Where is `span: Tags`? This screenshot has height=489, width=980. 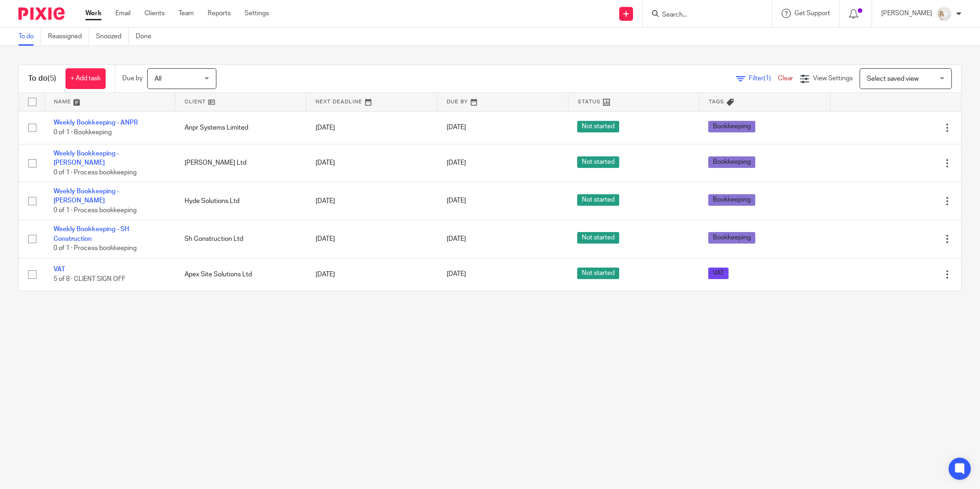
span: Tags is located at coordinates (717, 102).